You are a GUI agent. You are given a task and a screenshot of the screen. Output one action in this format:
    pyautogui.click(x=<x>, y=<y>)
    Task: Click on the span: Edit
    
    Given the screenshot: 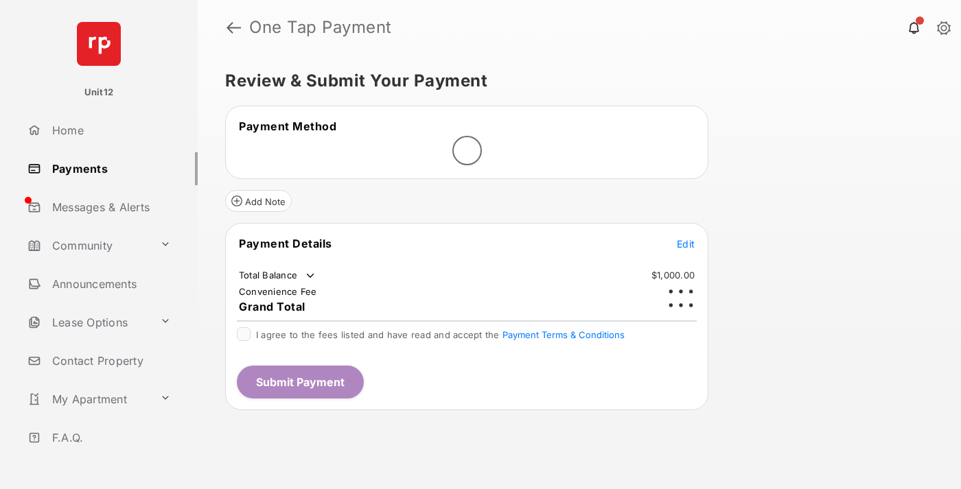 What is the action you would take?
    pyautogui.click(x=685, y=244)
    